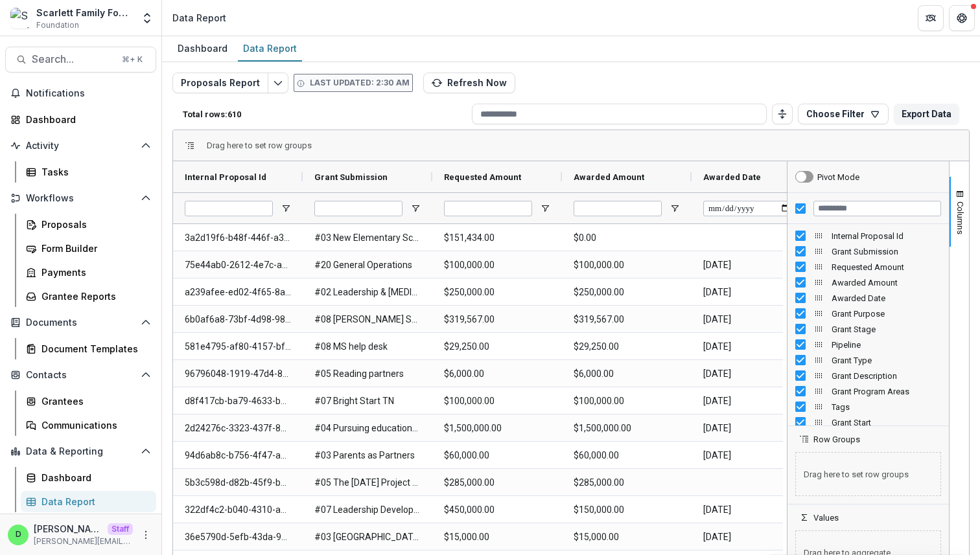 This screenshot has width=980, height=555. I want to click on a: Document Templates, so click(88, 349).